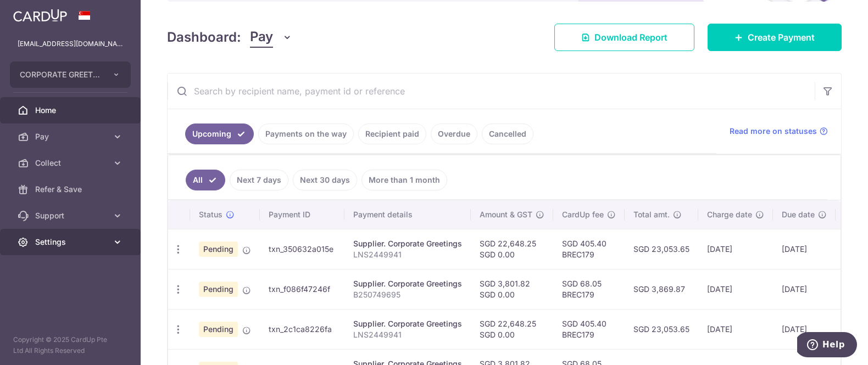 The height and width of the screenshot is (365, 868). Describe the element at coordinates (583, 215) in the screenshot. I see `span: CardUp fee` at that location.